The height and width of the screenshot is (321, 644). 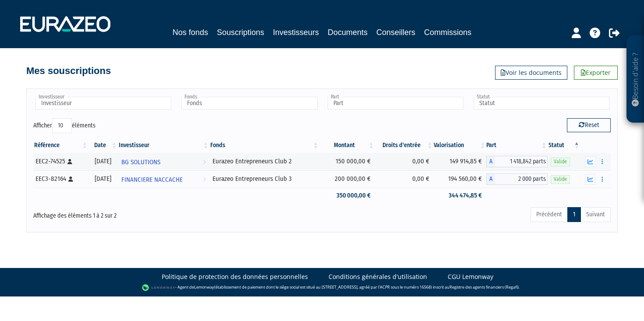 What do you see at coordinates (159, 288) in the screenshot?
I see `img: logo-lemonway.png` at bounding box center [159, 288].